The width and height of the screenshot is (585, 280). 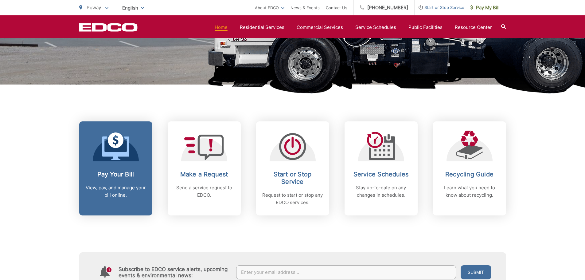 What do you see at coordinates (204, 191) in the screenshot?
I see `p: Send a service request to EDCO.` at bounding box center [204, 191].